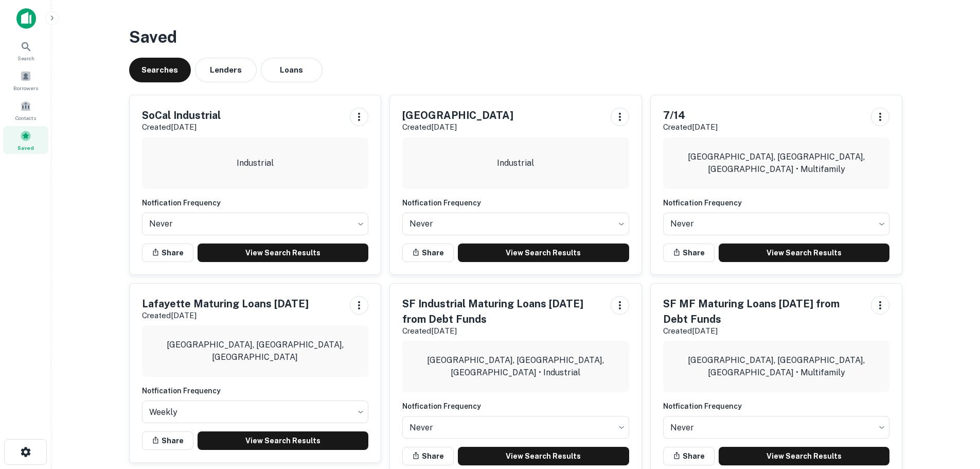 Image resolution: width=980 pixels, height=469 pixels. I want to click on button: Loans, so click(292, 70).